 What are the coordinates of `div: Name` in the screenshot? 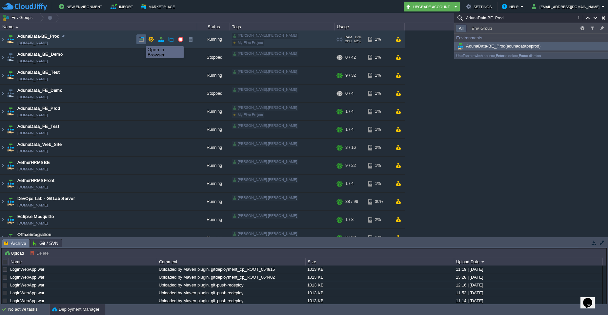 It's located at (83, 262).